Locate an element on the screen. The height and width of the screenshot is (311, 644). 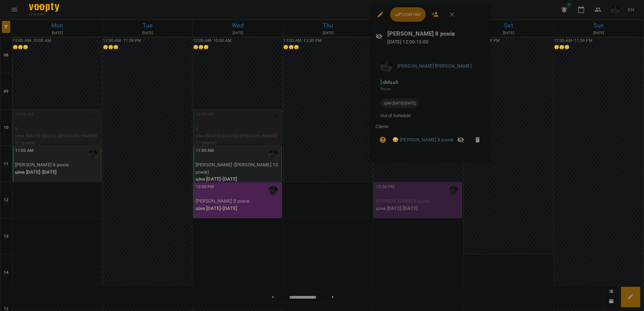
img: c21352688f5787f21f3ea42016bcdd1d.jpg is located at coordinates (386, 66).